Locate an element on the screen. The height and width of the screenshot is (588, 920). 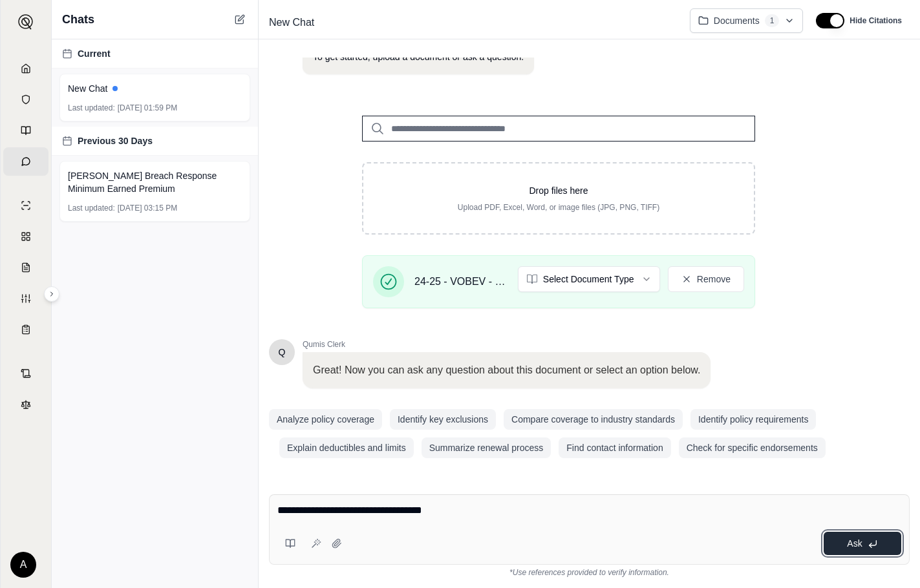
span: Hello is located at coordinates (282, 352).